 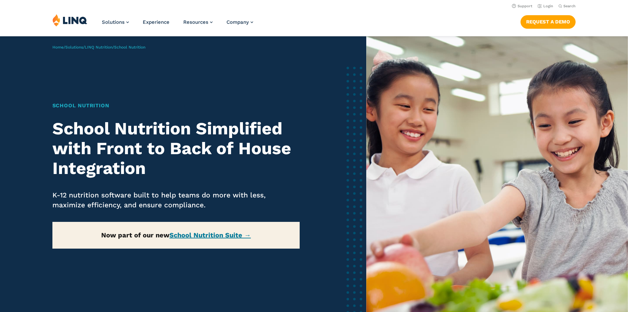 I want to click on span: Resources, so click(x=196, y=22).